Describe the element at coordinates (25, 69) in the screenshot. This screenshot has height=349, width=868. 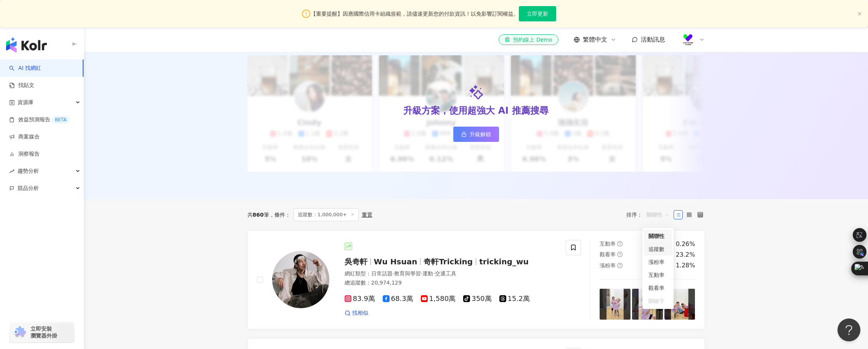
I see `a: searchAI 找網紅` at that location.